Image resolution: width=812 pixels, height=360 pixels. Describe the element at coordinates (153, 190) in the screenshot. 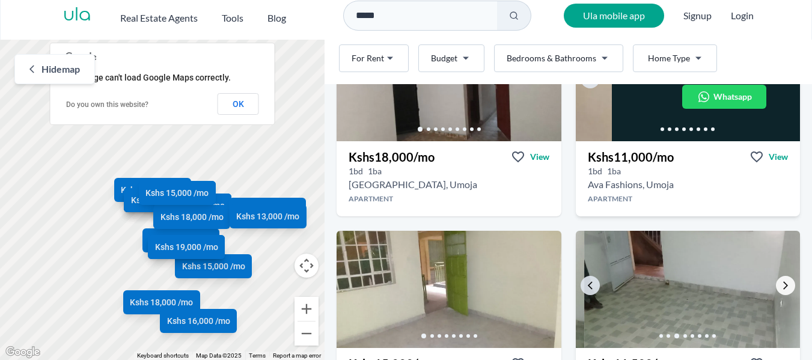

I see `a: Kshs 11,000 /mo` at that location.